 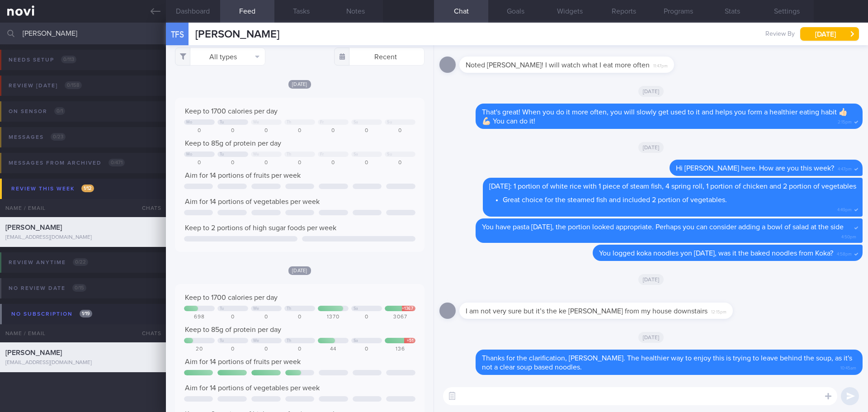 What do you see at coordinates (844, 208) in the screenshot?
I see `span: 4:49pm` at bounding box center [844, 208].